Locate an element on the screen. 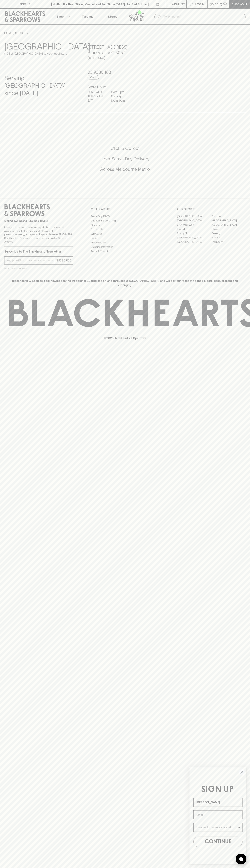 Image resolution: width=250 pixels, height=868 pixels. p: $0.00 is located at coordinates (214, 5).